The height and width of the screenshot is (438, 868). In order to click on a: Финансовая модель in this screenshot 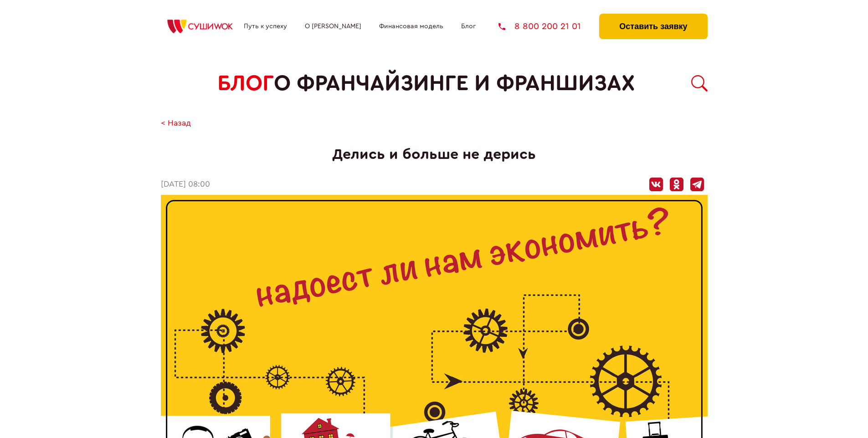, I will do `click(411, 27)`.